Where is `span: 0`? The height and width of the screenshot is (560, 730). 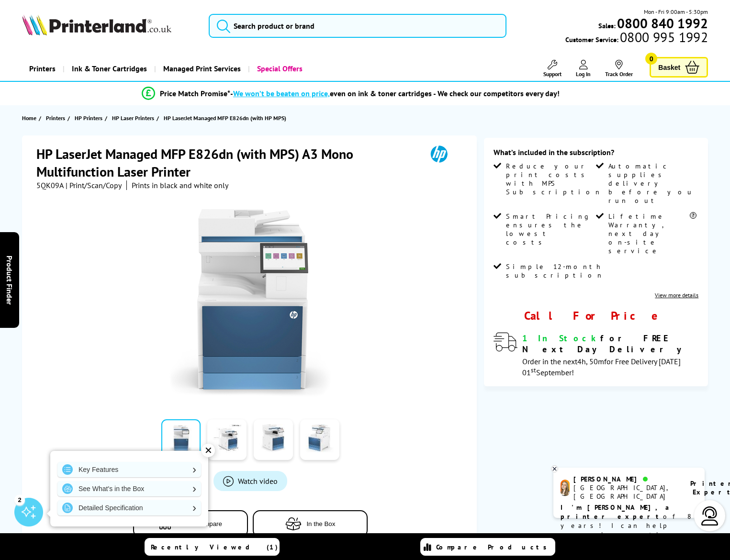 span: 0 is located at coordinates (651, 58).